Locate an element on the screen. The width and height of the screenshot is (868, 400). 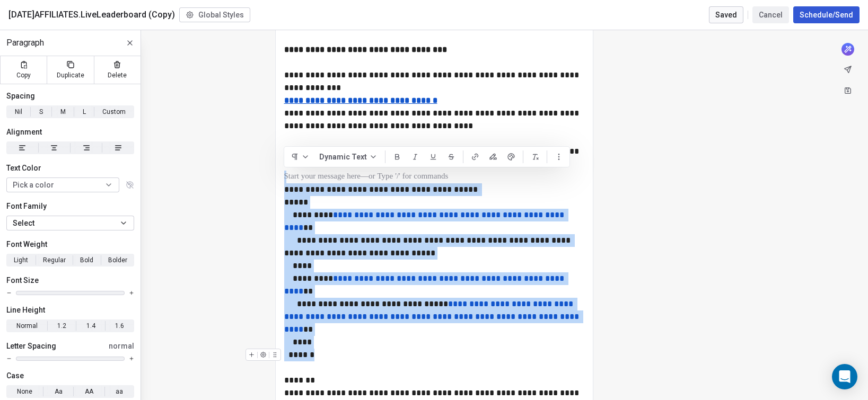
span: Letter Spacing is located at coordinates (31, 346).